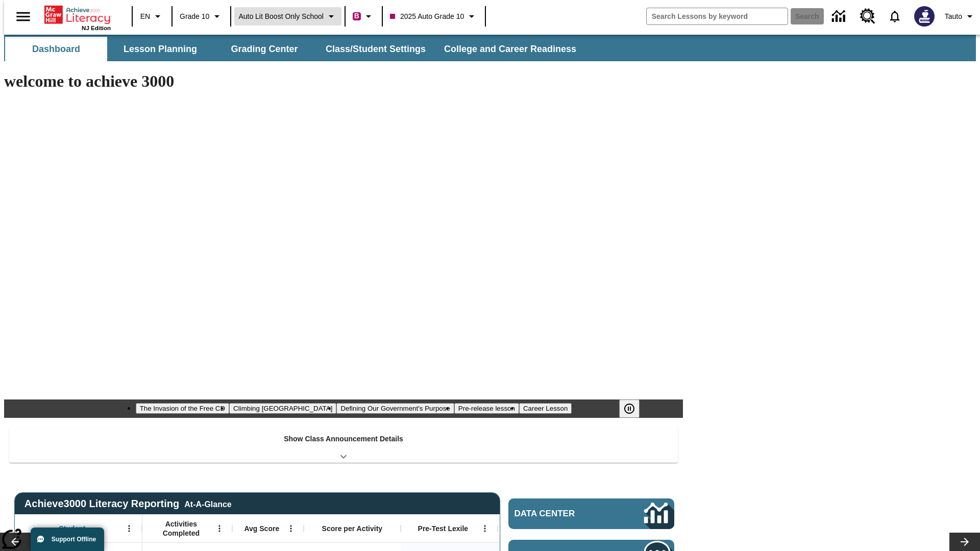 This screenshot has width=980, height=551. I want to click on div: Home, so click(78, 17).